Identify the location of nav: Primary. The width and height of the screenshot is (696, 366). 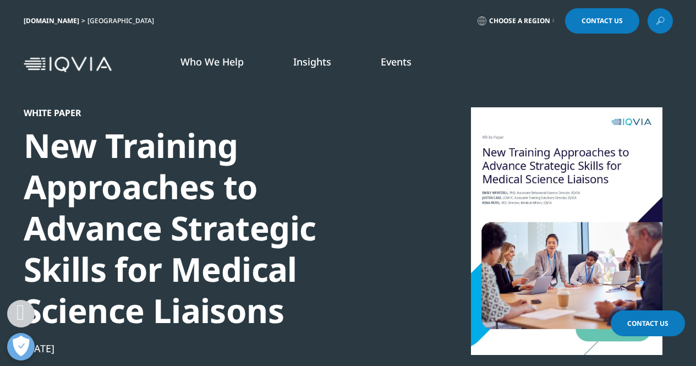
(394, 64).